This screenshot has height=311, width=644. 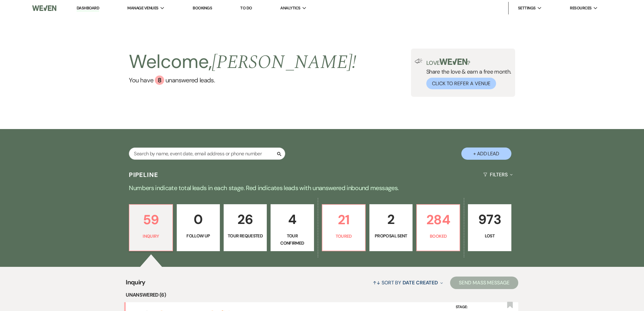 What do you see at coordinates (461, 83) in the screenshot?
I see `button: Click to Refer a Venue` at bounding box center [461, 83].